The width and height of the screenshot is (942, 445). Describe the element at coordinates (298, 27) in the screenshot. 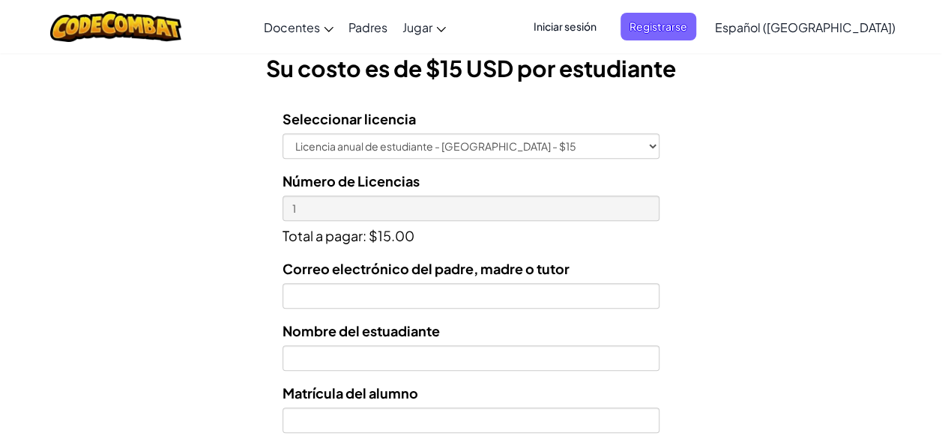

I see `a: Docentes` at that location.